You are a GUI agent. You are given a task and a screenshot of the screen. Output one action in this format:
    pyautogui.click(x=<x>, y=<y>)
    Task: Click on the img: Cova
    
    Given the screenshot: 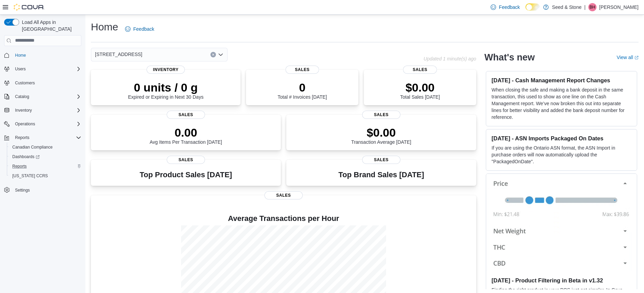 What is the action you would take?
    pyautogui.click(x=29, y=7)
    